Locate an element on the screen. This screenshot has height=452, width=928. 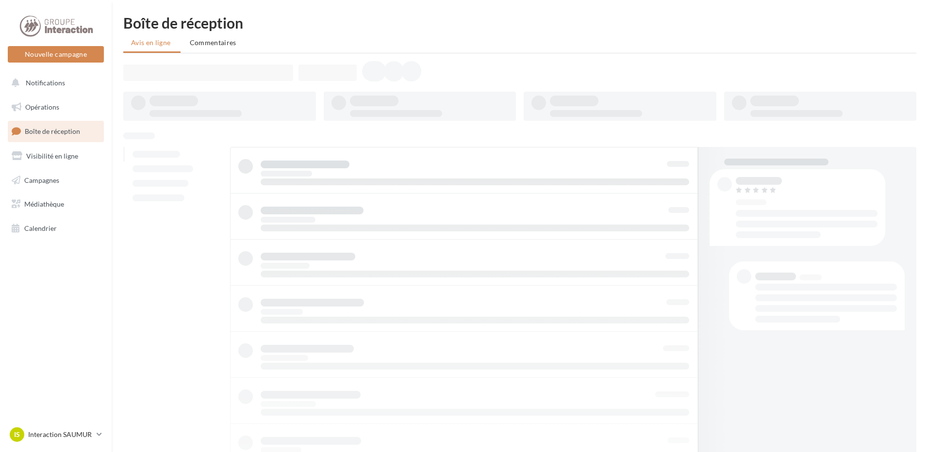
a: Visibilité en ligne is located at coordinates (56, 156).